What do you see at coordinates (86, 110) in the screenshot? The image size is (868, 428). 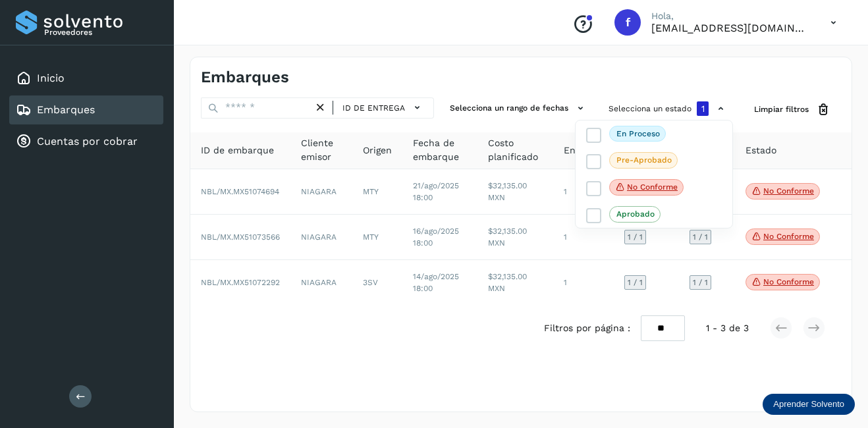 I see `div: Embarques` at bounding box center [86, 110].